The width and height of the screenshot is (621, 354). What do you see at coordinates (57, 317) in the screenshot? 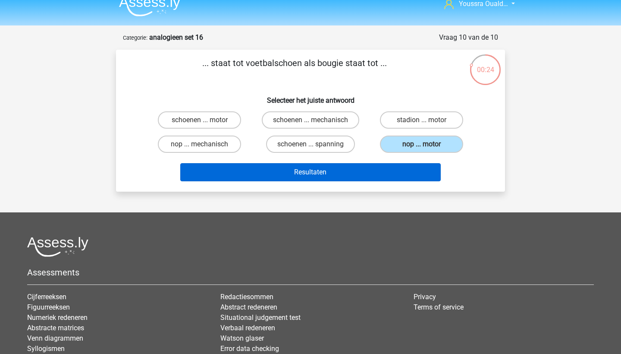
I see `a: Numeriek redeneren` at bounding box center [57, 317].